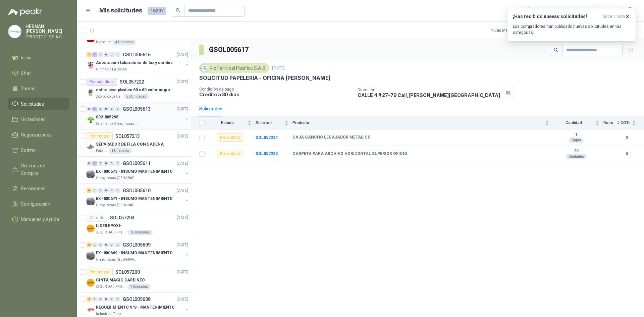 Image resolution: width=644 pixels, height=317 pixels. Describe the element at coordinates (423, 123) in the screenshot. I see `th: Producto` at that location.